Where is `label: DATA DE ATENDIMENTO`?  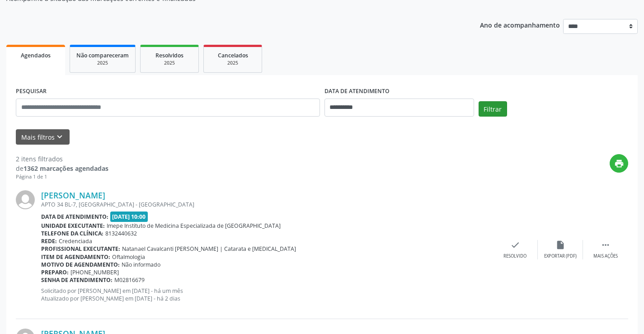
label: DATA DE ATENDIMENTO is located at coordinates (357, 91).